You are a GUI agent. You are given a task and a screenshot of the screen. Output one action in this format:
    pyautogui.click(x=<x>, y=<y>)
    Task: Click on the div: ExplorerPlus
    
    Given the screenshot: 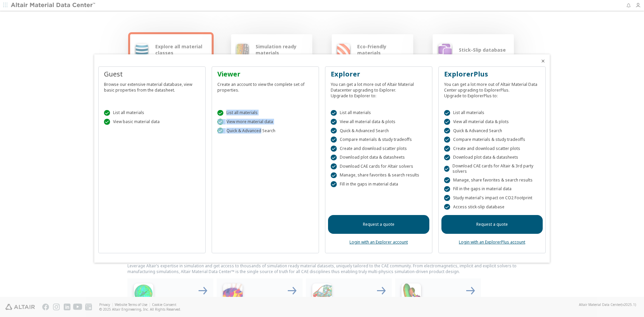 What is the action you would take?
    pyautogui.click(x=492, y=74)
    